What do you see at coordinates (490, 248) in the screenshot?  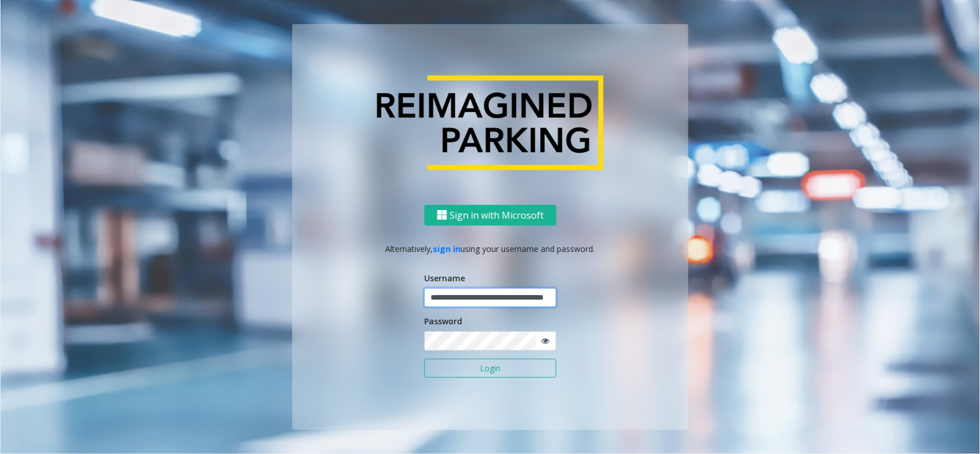 I see `p: Alternatively, using your username and password.` at bounding box center [490, 248].